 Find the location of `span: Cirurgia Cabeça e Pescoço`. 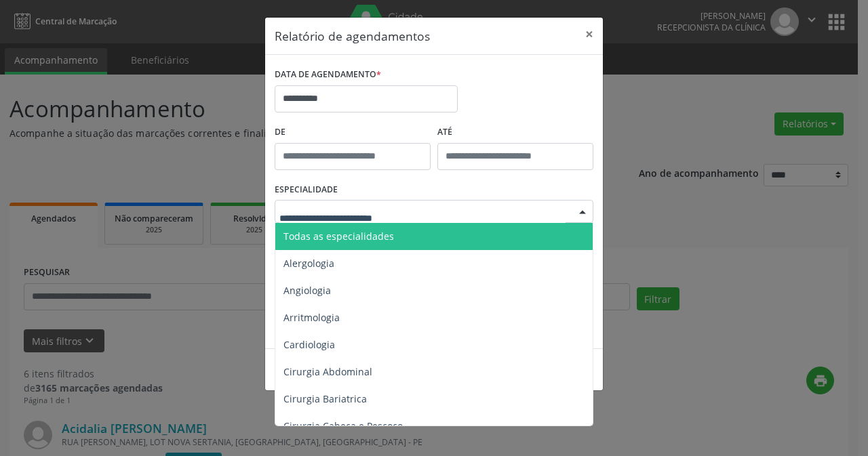

span: Cirurgia Cabeça e Pescoço is located at coordinates (343, 425).